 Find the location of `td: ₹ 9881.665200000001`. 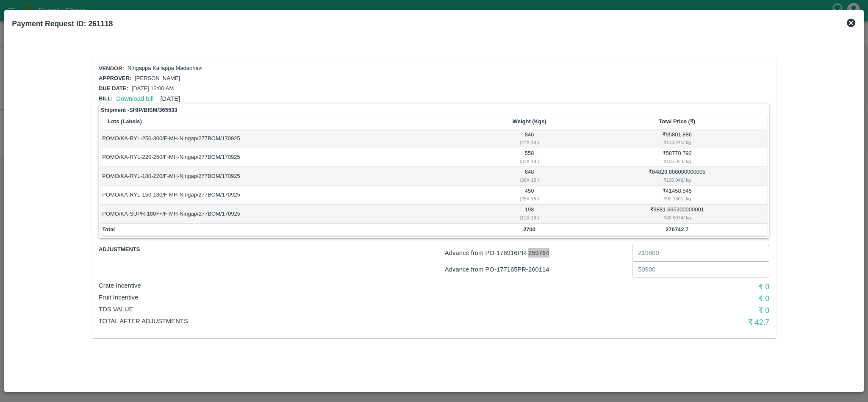

td: ₹ 9881.665200000001 is located at coordinates (677, 214).